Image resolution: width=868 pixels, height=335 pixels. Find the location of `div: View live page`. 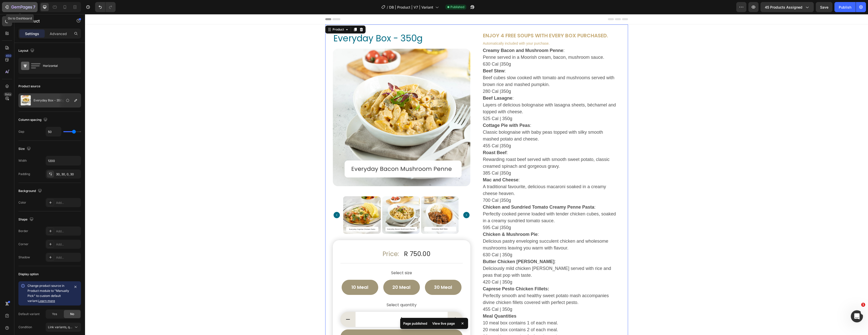

div: View live page is located at coordinates (443, 323).